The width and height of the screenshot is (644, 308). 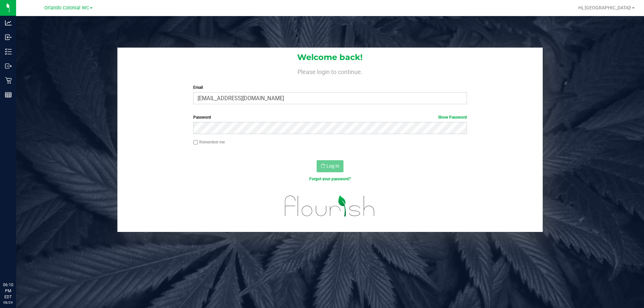 I want to click on a: Forgot your password?, so click(x=330, y=179).